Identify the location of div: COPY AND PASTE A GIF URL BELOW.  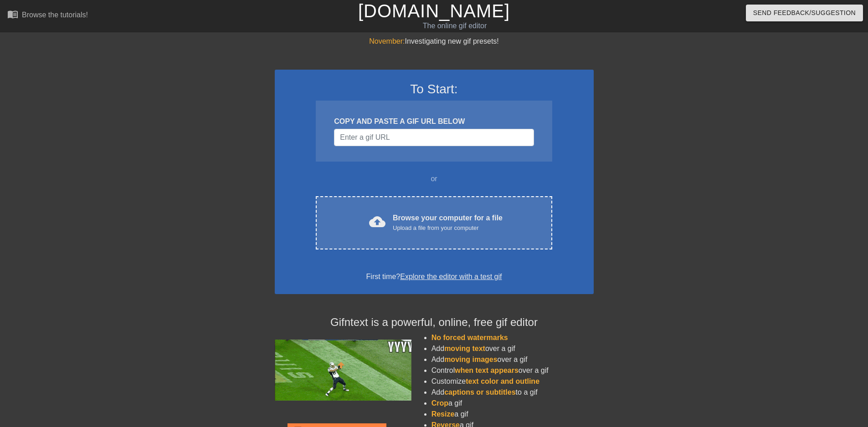
(434, 122).